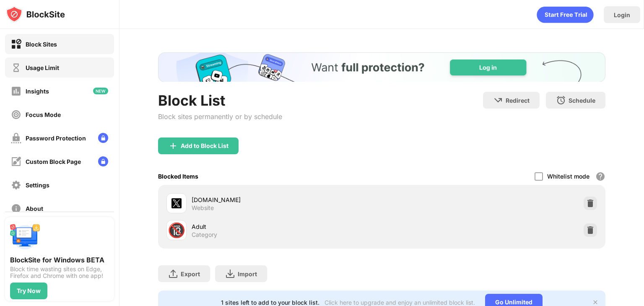 The height and width of the screenshot is (306, 644). What do you see at coordinates (517, 100) in the screenshot?
I see `div: Redirect` at bounding box center [517, 100].